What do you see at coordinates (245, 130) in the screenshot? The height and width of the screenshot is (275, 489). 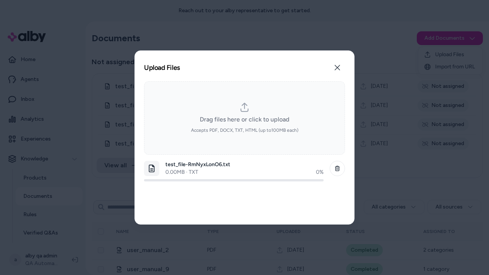 I see `span: Accepts PDF, DOCX, TXT, HTML (up to 100 MB each)` at bounding box center [245, 130].